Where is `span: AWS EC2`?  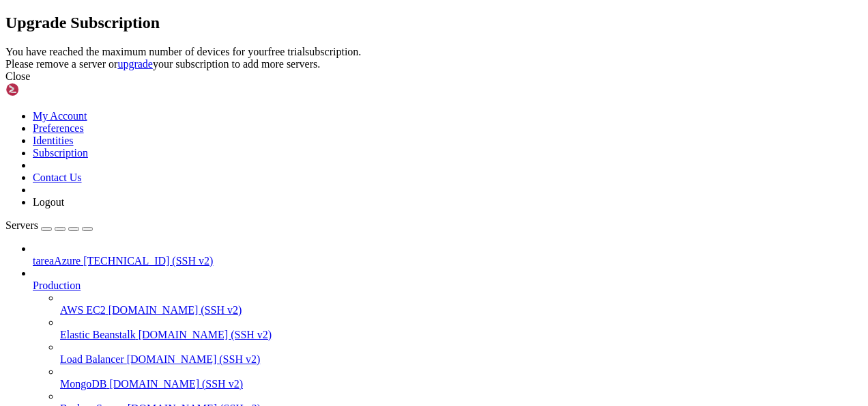 span: AWS EC2 is located at coordinates (83, 310).